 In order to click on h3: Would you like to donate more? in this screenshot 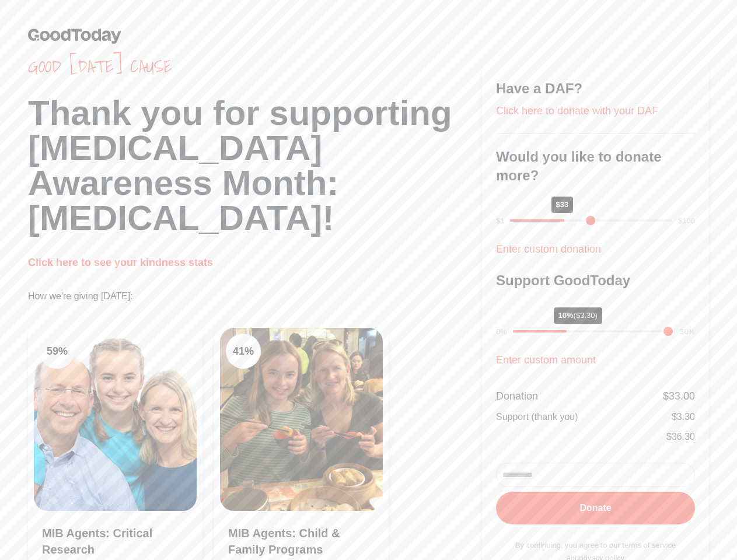, I will do `click(595, 166)`.